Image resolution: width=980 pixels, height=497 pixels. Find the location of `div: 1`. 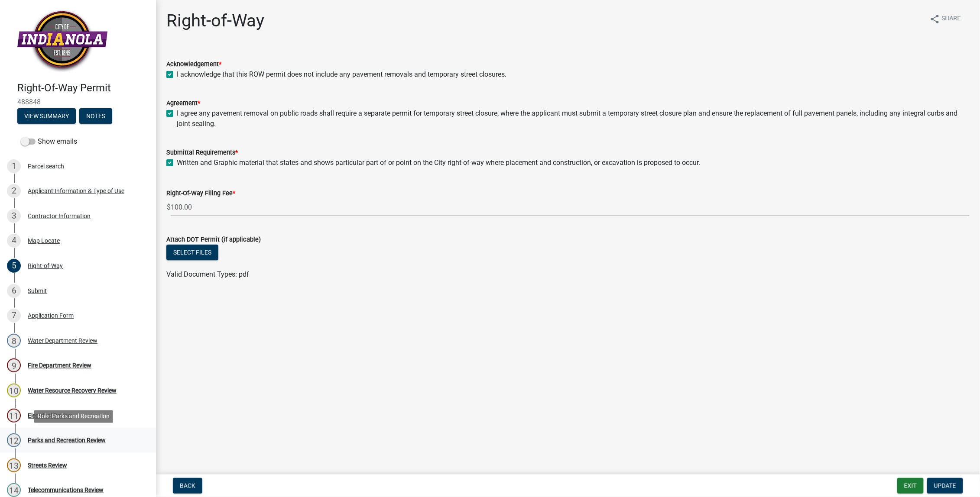

div: 1 is located at coordinates (14, 166).